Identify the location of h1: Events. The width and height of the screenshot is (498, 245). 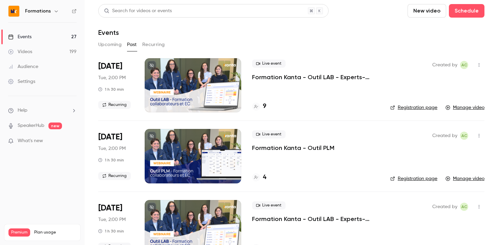
(108, 33).